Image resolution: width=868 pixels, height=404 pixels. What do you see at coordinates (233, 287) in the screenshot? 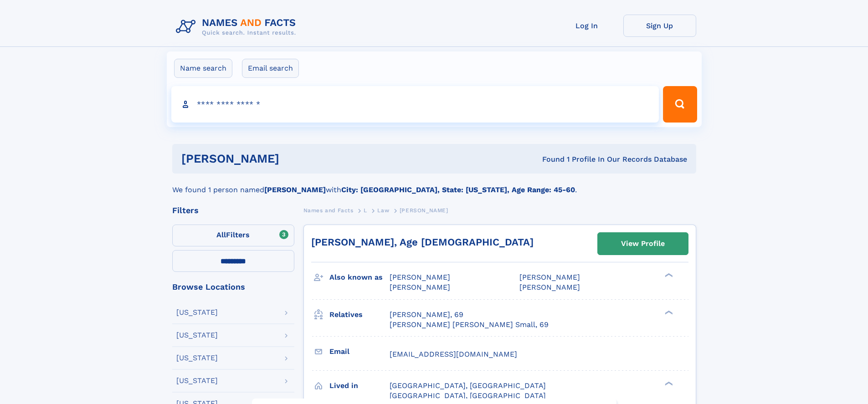
I see `div: Browse Locations` at bounding box center [233, 287].